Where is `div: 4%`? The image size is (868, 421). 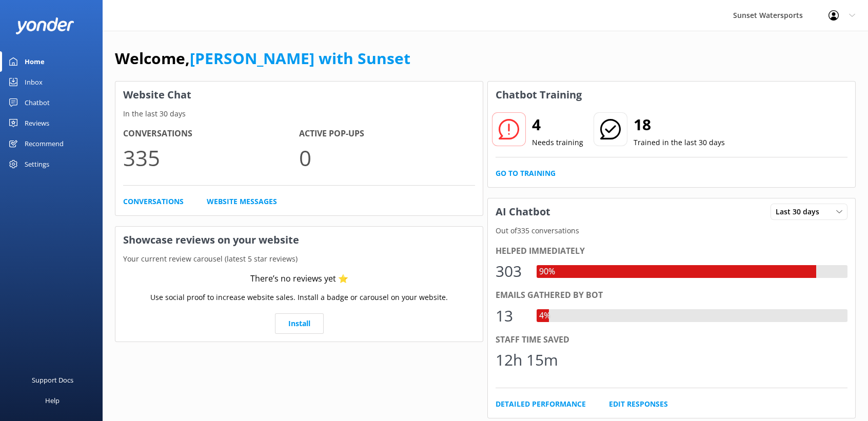
div: 4% is located at coordinates (545, 316).